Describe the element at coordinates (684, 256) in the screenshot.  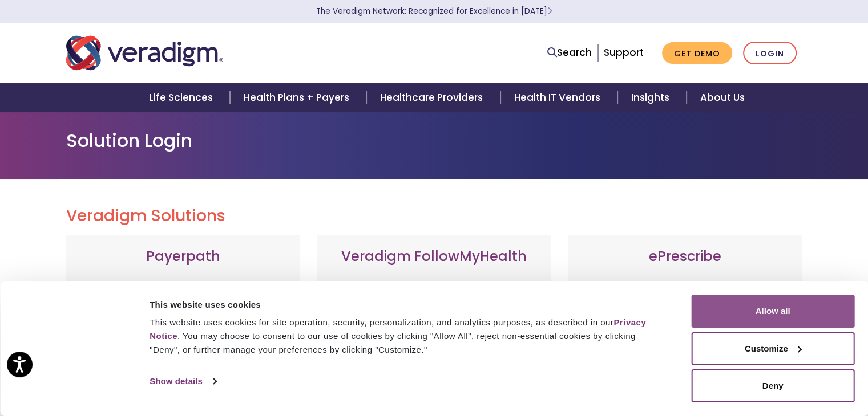
I see `h3: ePrescribe` at that location.